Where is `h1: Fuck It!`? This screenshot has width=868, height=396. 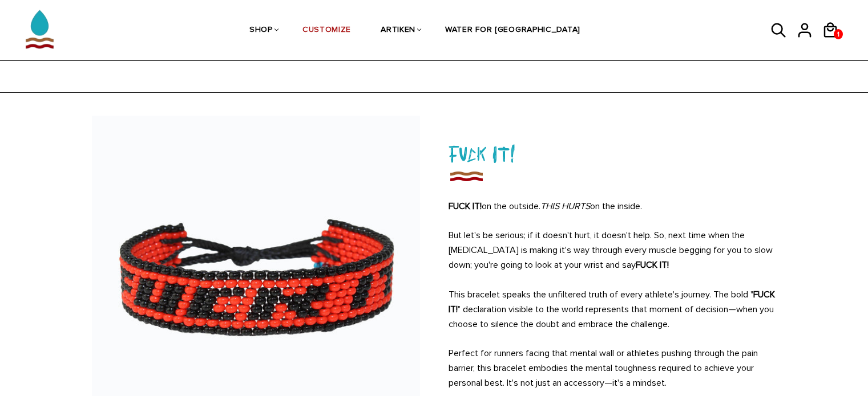 h1: Fuck It! is located at coordinates (612, 153).